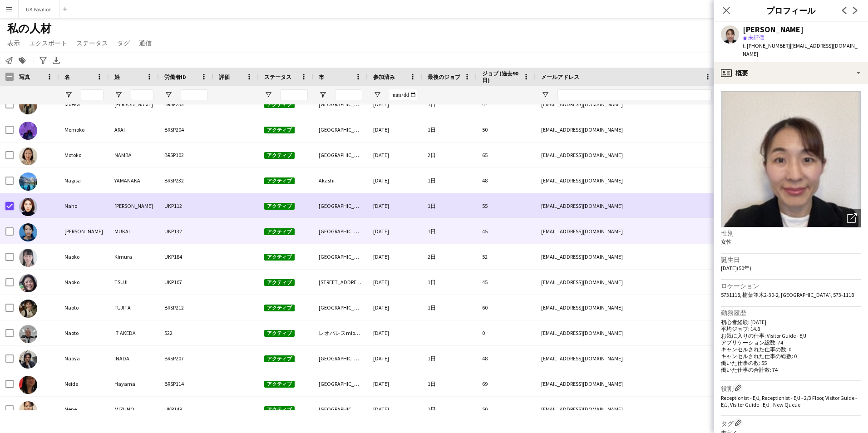  What do you see at coordinates (28, 207) in the screenshot?
I see `img: Naho YAMAGUCHI` at bounding box center [28, 207].